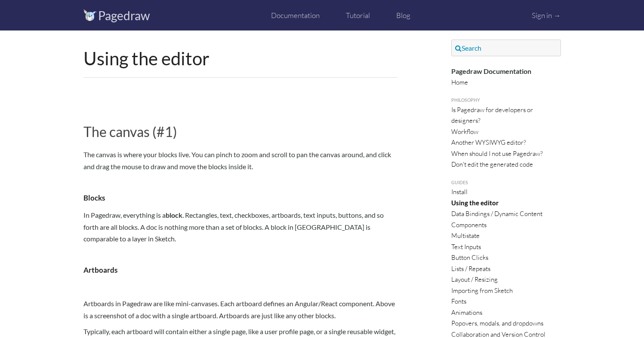 Image resolution: width=644 pixels, height=338 pixels. What do you see at coordinates (492, 115) in the screenshot?
I see `a: Is Pagedraw for developers or designers?` at bounding box center [492, 115].